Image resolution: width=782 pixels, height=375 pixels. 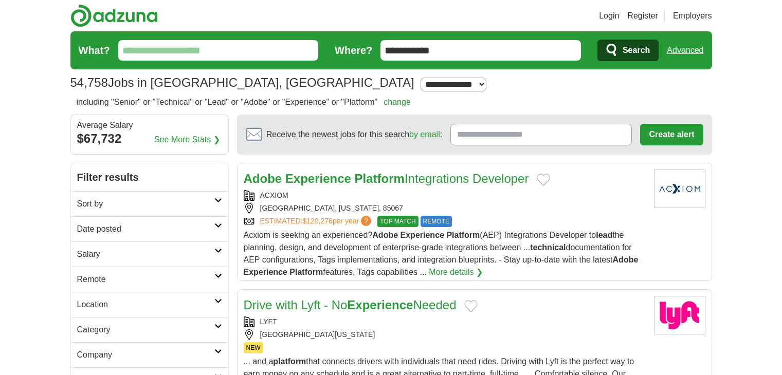 What do you see at coordinates (642, 16) in the screenshot?
I see `a: Register` at bounding box center [642, 16].